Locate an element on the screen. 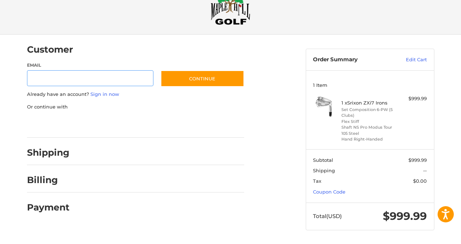 The image size is (461, 244). li: Flex Stiff is located at coordinates (369, 121).